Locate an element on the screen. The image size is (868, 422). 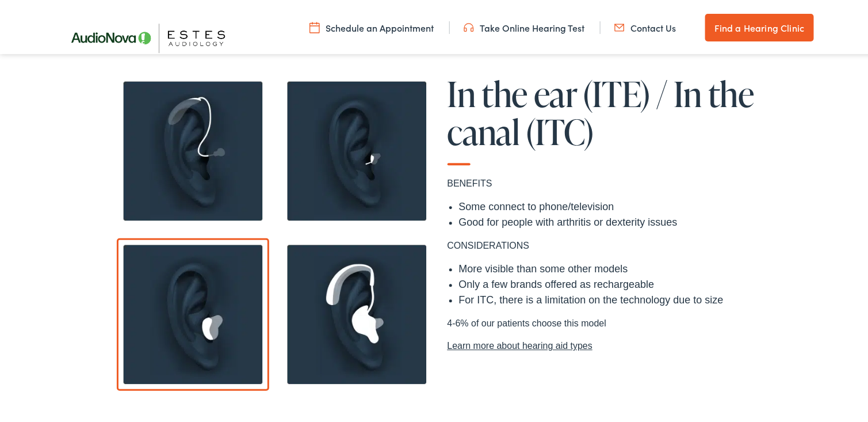
p: CONSIDERATIONS is located at coordinates (603, 243).